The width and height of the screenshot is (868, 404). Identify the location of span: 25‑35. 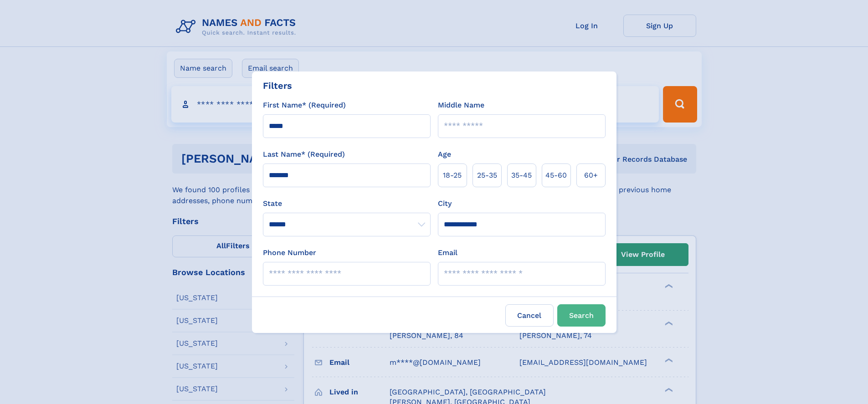
(487, 175).